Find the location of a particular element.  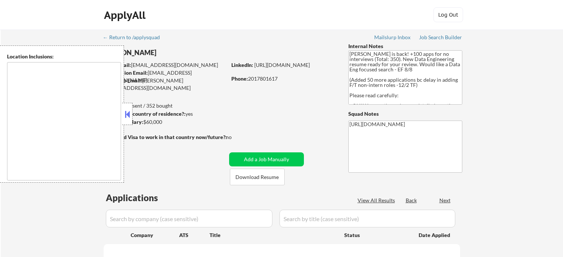

div: Applications is located at coordinates (143, 198).